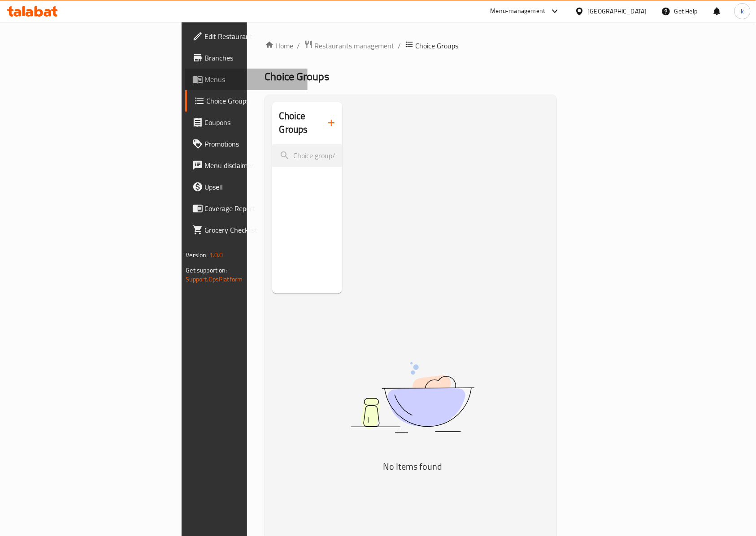 This screenshot has height=536, width=756. I want to click on span: Grocery Checklist, so click(253, 230).